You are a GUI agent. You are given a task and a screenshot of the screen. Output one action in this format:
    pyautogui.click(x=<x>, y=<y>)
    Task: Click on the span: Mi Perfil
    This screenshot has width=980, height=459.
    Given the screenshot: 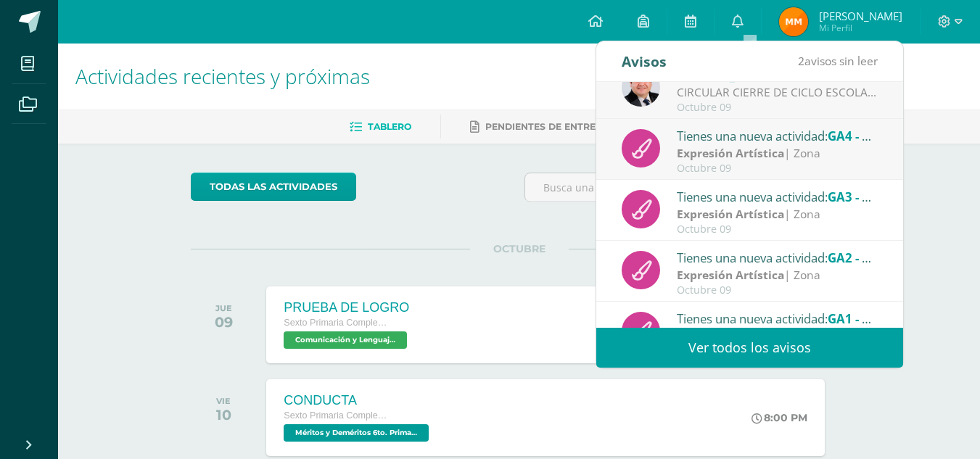 What is the action you would take?
    pyautogui.click(x=861, y=28)
    